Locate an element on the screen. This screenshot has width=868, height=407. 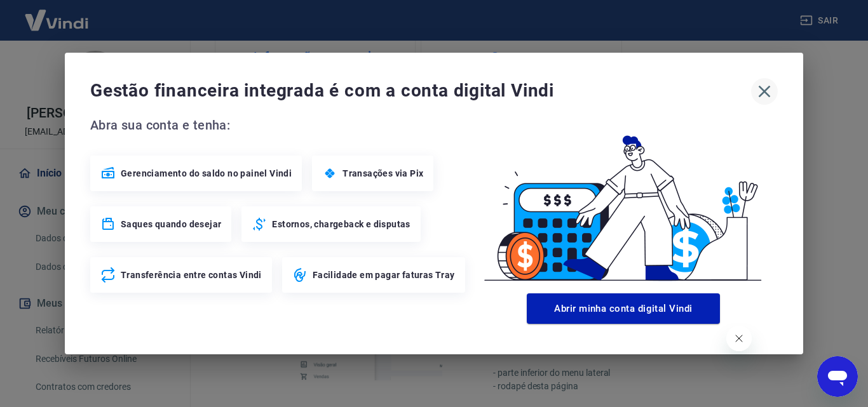
span: Abra sua conta e tenha: is located at coordinates (279, 125).